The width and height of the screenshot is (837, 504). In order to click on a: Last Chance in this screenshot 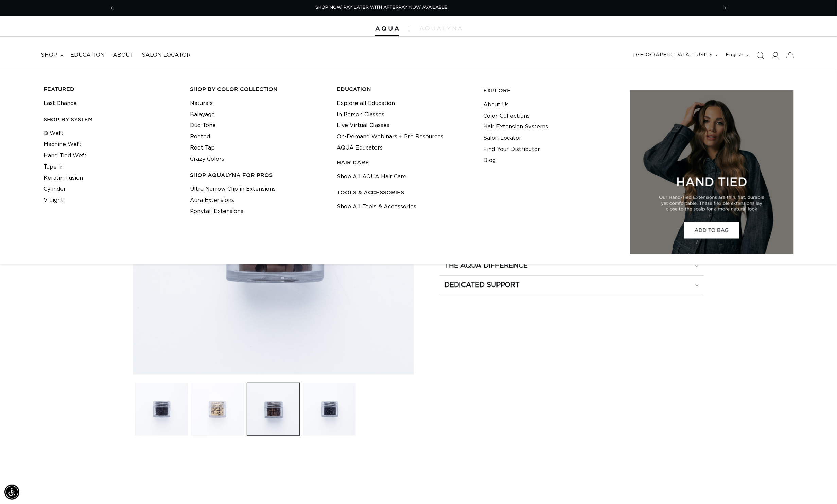, I will do `click(60, 103)`.